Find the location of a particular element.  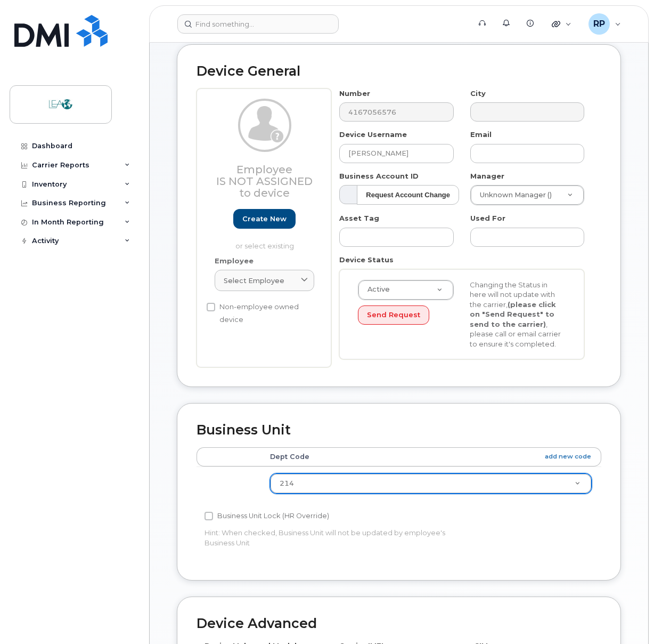

h3: Employee is located at coordinates (264, 181).